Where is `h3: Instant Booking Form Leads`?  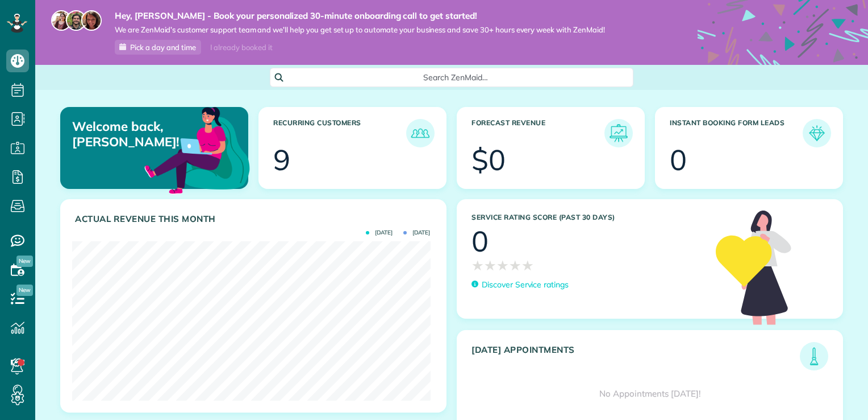
h3: Instant Booking Form Leads is located at coordinates (736, 133).